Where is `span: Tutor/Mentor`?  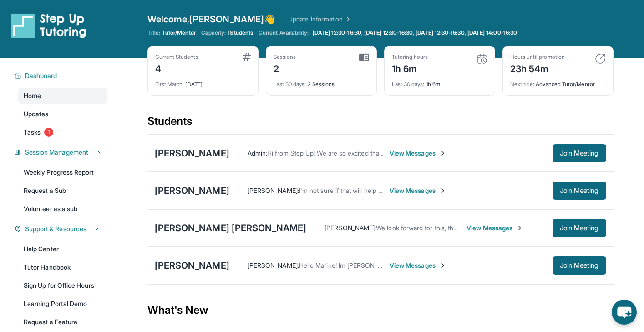 span: Tutor/Mentor is located at coordinates (179, 33).